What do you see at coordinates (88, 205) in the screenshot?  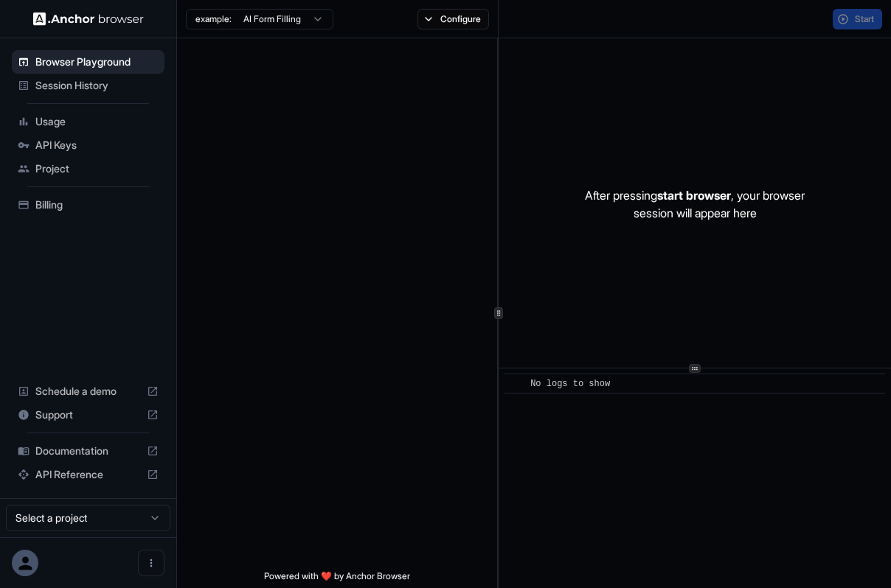 I see `div: Billing` at bounding box center [88, 205].